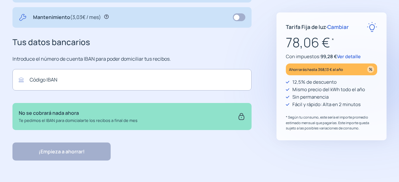  Describe the element at coordinates (23, 17) in the screenshot. I see `img: tool.svg` at that location.